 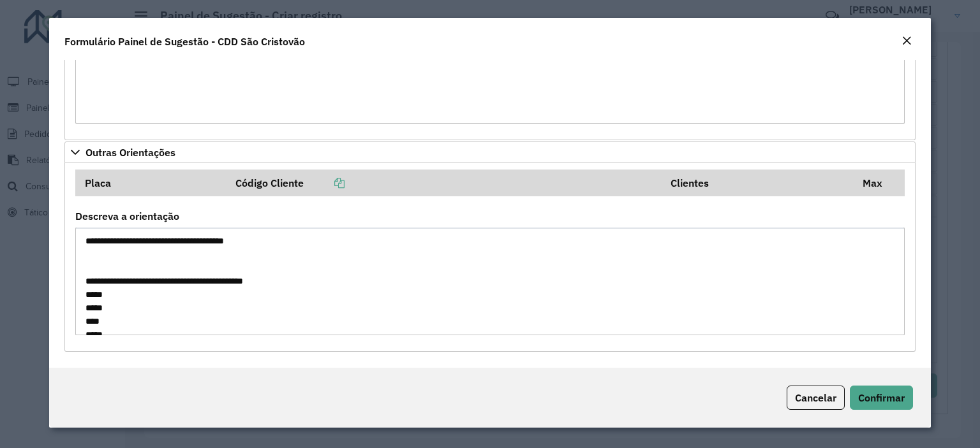 I want to click on th: Placa, so click(x=150, y=183).